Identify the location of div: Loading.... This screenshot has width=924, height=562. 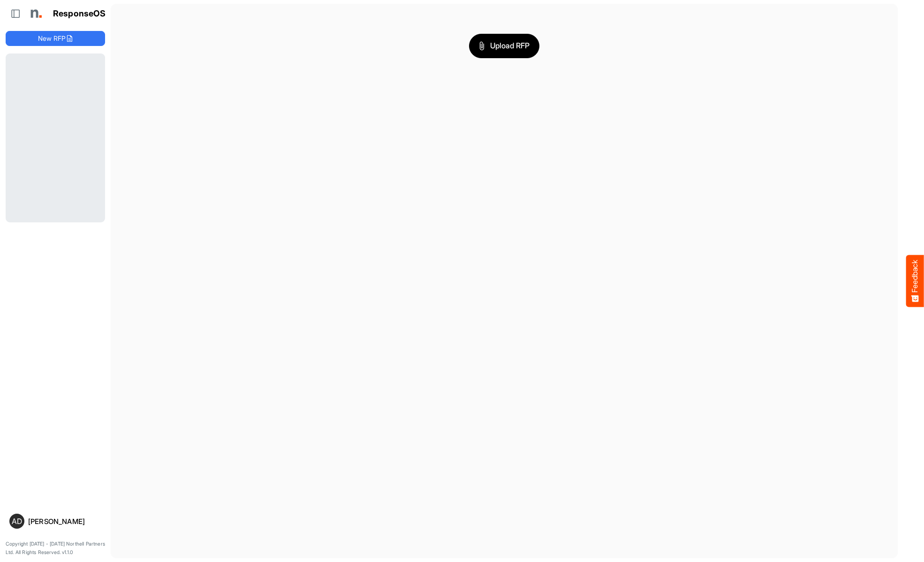
(55, 137).